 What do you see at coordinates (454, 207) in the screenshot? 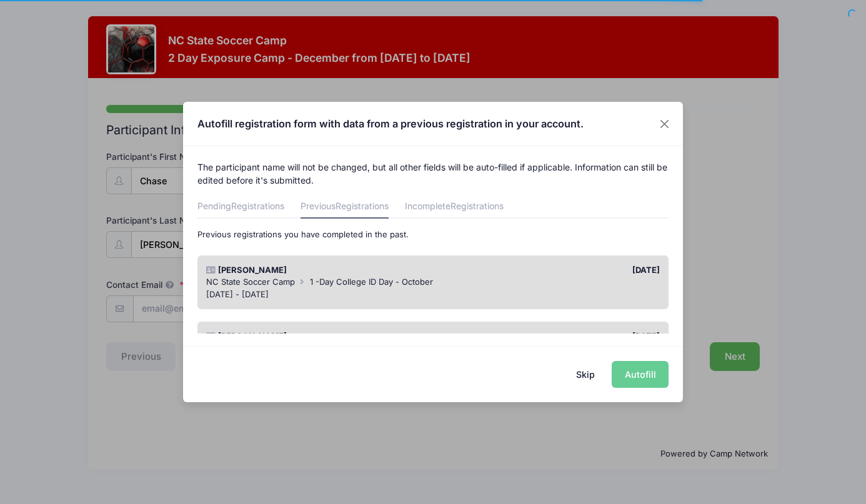
I see `a: Incomplete` at bounding box center [454, 207].